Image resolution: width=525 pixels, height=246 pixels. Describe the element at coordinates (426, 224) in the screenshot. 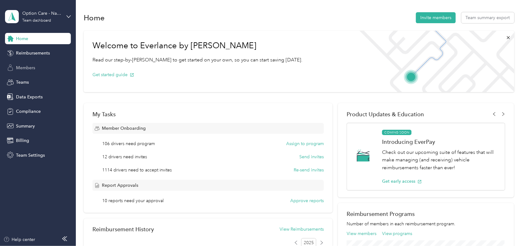

I see `p: Number of members in each reimbursement program.` at that location.